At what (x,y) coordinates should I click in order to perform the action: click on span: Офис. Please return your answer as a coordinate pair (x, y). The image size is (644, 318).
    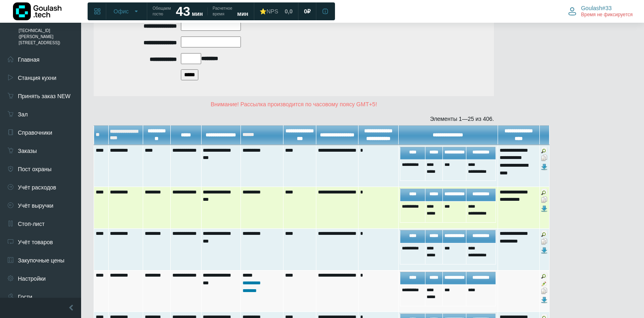
    Looking at the image, I should click on (121, 11).